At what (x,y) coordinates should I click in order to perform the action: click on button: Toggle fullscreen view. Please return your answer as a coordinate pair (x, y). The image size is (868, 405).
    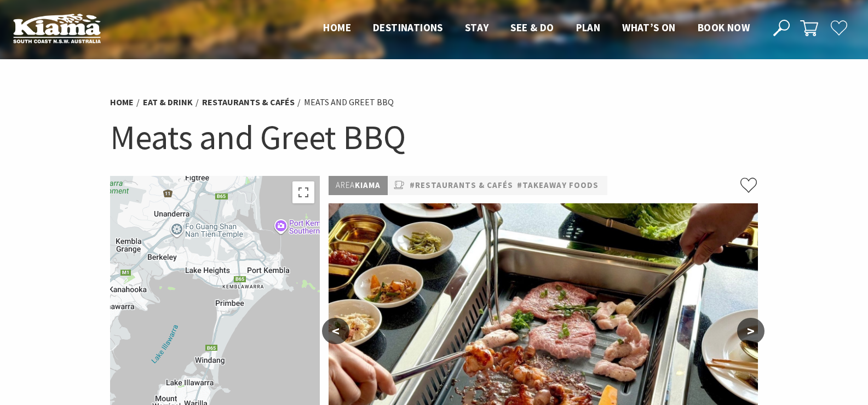
    Looking at the image, I should click on (304, 193).